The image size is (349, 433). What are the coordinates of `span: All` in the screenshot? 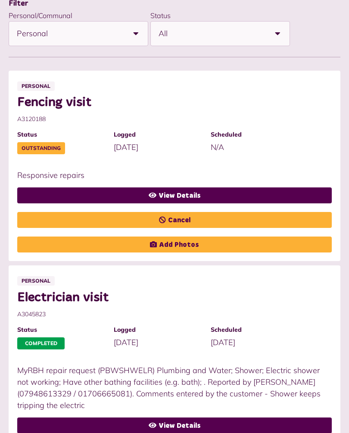 It's located at (212, 34).